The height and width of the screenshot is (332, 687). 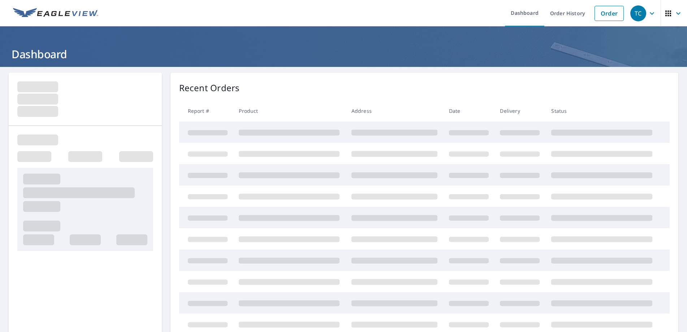 What do you see at coordinates (56, 13) in the screenshot?
I see `img: EV Logo` at bounding box center [56, 13].